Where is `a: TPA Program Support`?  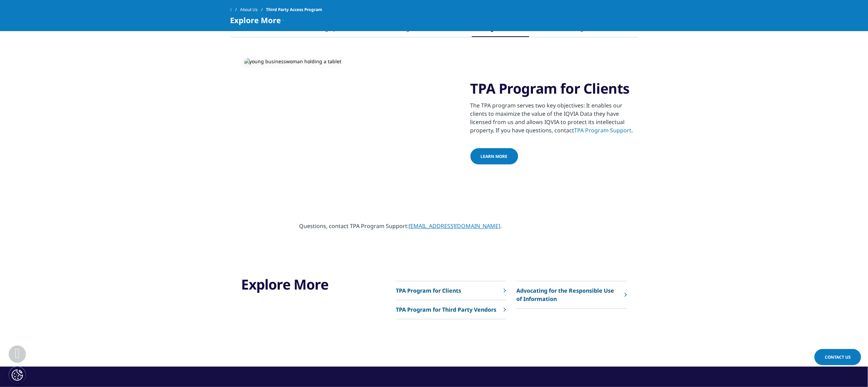
a: TPA Program Support is located at coordinates (603, 131).